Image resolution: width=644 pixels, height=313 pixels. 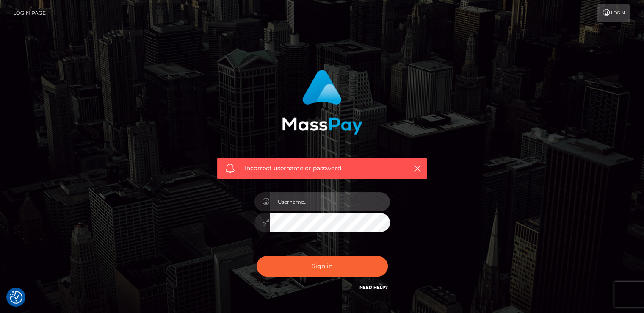 I want to click on img: MassPay Login, so click(x=322, y=102).